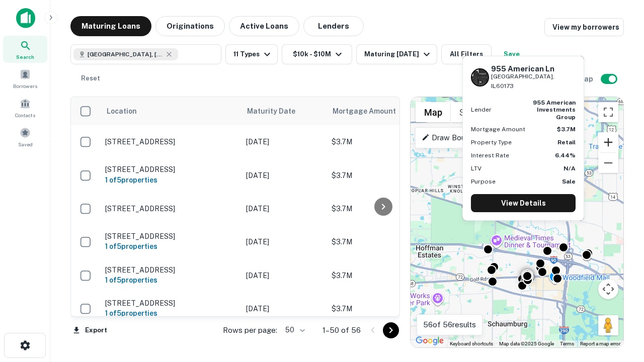  What do you see at coordinates (25, 57) in the screenshot?
I see `span: Search` at bounding box center [25, 57].